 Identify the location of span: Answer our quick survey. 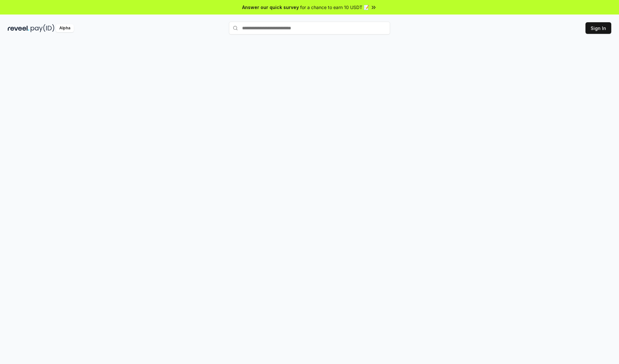
(270, 7).